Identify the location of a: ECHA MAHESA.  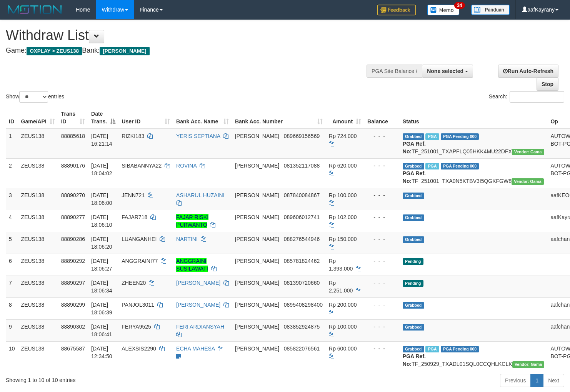
(195, 349).